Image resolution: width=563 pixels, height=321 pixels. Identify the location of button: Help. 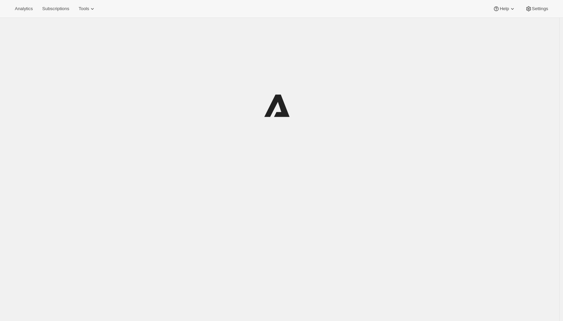
(504, 9).